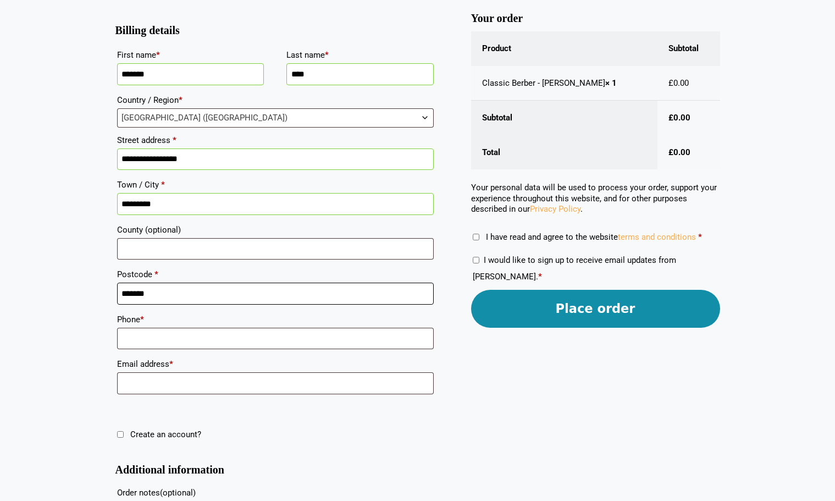 The width and height of the screenshot is (835, 501). What do you see at coordinates (275, 185) in the screenshot?
I see `label: Town / City` at bounding box center [275, 185].